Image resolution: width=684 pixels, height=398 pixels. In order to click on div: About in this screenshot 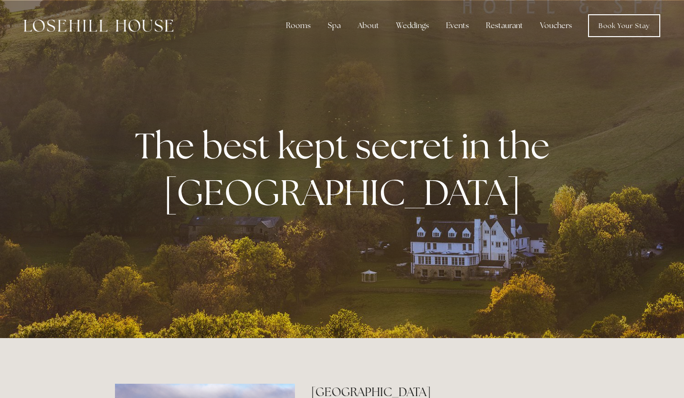, I will do `click(368, 26)`.